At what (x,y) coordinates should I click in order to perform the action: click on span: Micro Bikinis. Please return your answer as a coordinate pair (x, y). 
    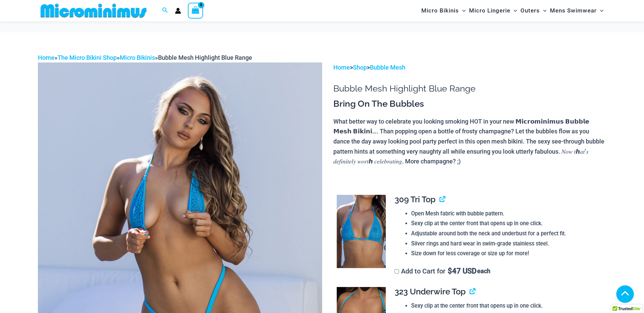
    Looking at the image, I should click on (440, 11).